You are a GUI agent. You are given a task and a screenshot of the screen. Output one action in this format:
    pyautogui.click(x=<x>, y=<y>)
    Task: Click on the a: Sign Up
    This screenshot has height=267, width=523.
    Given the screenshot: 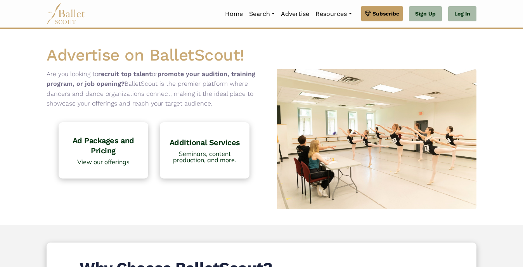 What is the action you would take?
    pyautogui.click(x=425, y=14)
    